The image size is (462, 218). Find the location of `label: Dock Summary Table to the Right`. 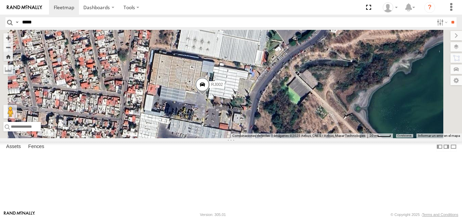

label: Dock Summary Table to the Right is located at coordinates (446, 147).